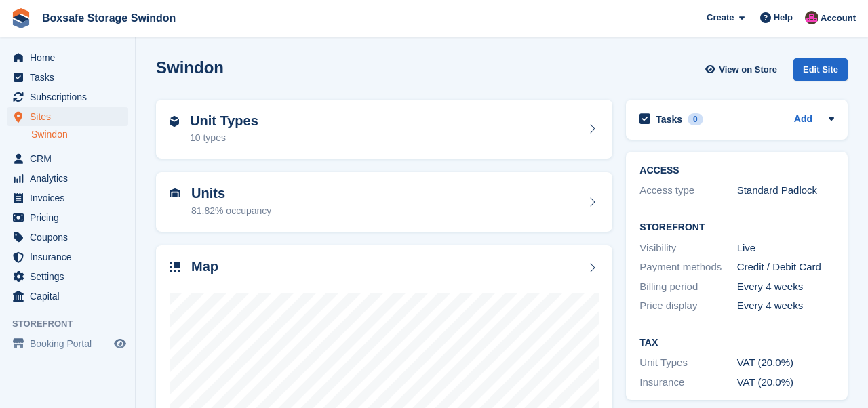 This screenshot has width=868, height=408. Describe the element at coordinates (70, 179) in the screenshot. I see `span: Analytics` at that location.